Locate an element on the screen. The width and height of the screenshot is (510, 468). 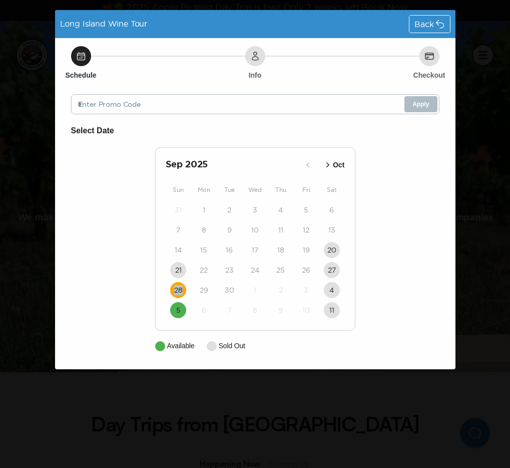
button: 4 is located at coordinates (281, 210).